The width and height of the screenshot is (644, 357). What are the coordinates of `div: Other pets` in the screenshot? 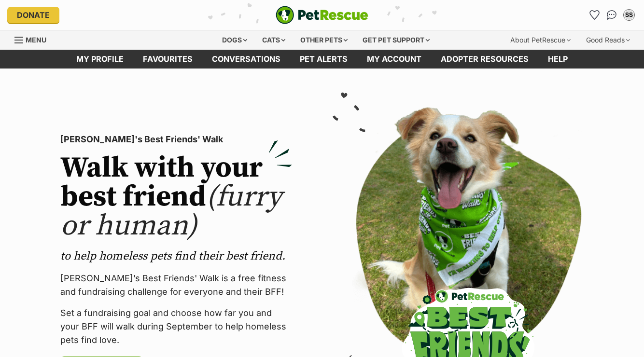 It's located at (323, 40).